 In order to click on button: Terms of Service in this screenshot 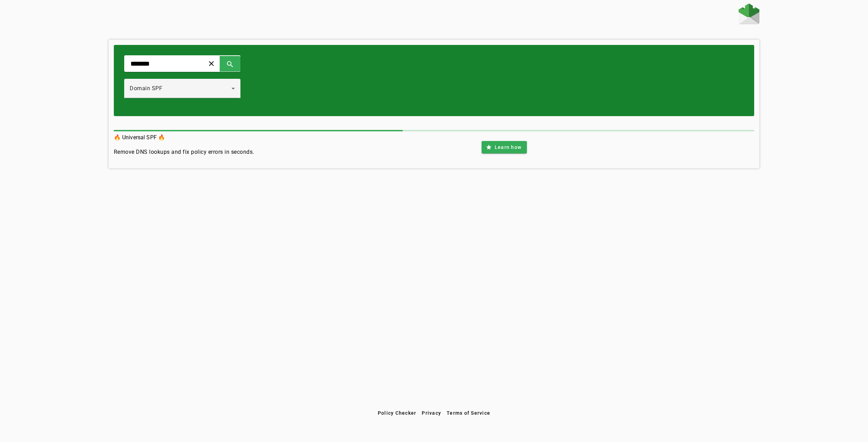, I will do `click(469, 413)`.